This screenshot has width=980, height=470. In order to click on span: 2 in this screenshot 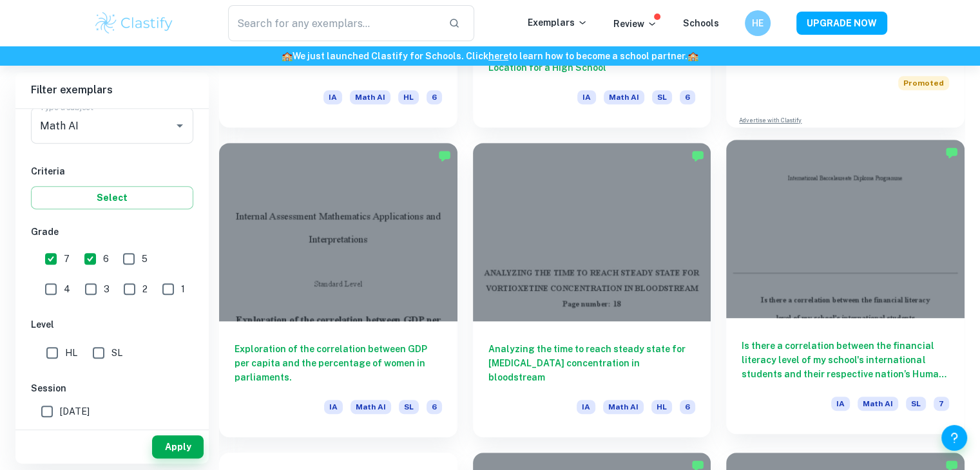, I will do `click(145, 289)`.